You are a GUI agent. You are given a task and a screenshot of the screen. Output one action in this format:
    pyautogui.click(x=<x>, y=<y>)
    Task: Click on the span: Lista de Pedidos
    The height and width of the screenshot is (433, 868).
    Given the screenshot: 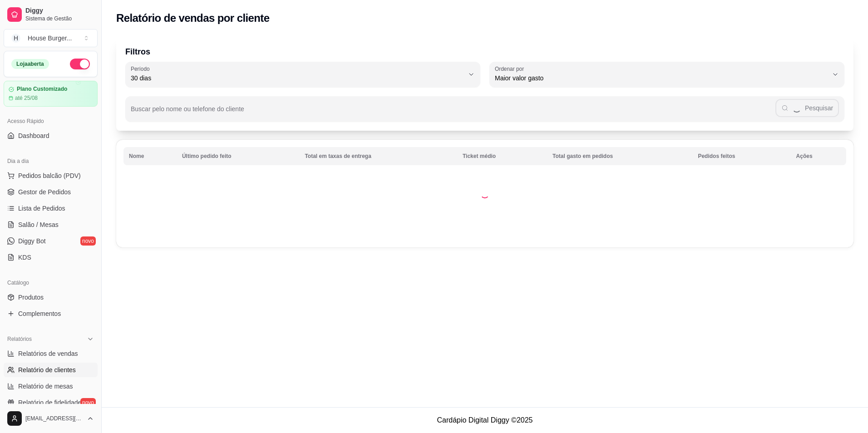 What is the action you would take?
    pyautogui.click(x=42, y=208)
    